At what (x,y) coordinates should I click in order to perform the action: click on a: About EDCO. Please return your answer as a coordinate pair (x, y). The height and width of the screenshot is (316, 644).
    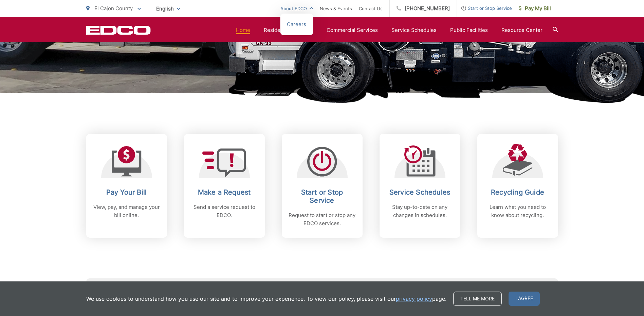
    Looking at the image, I should click on (297, 9).